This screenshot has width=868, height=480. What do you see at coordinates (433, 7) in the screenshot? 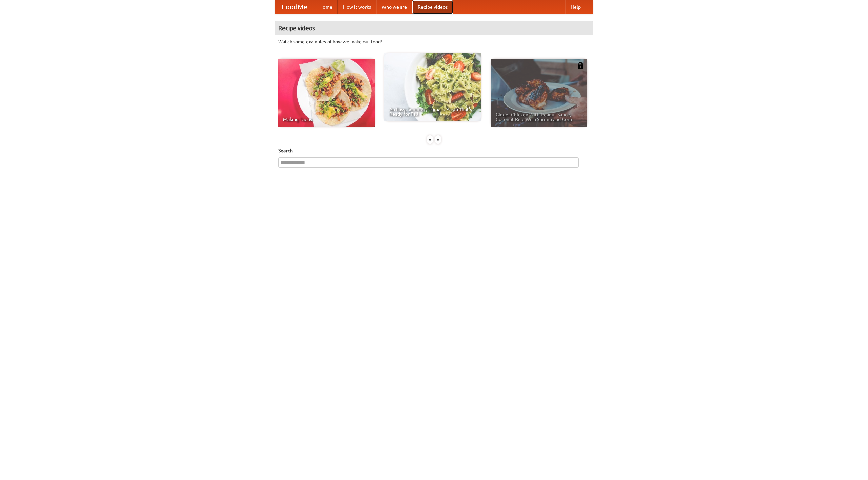
I see `a: Recipe videos` at bounding box center [433, 7].